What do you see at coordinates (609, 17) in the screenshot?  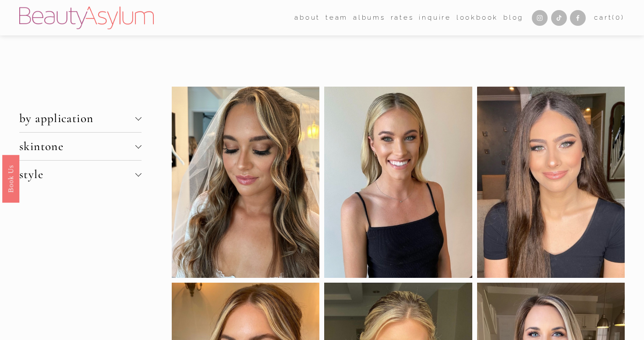 I see `a: 0 items in cart` at bounding box center [609, 17].